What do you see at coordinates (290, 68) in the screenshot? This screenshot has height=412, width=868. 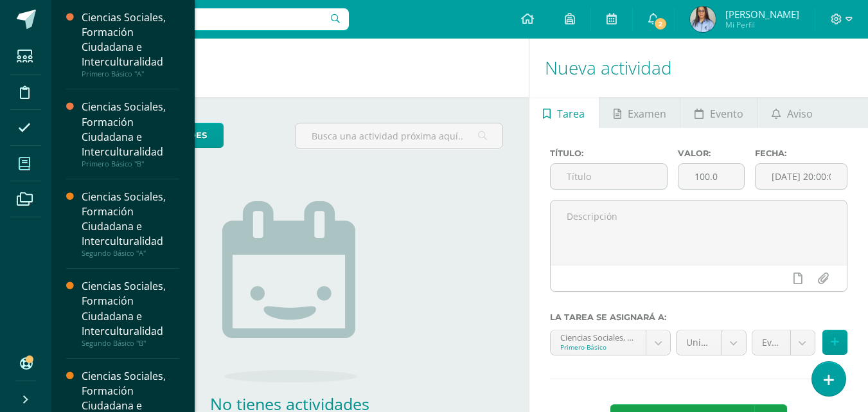 I see `h1: Actividades` at bounding box center [290, 68].